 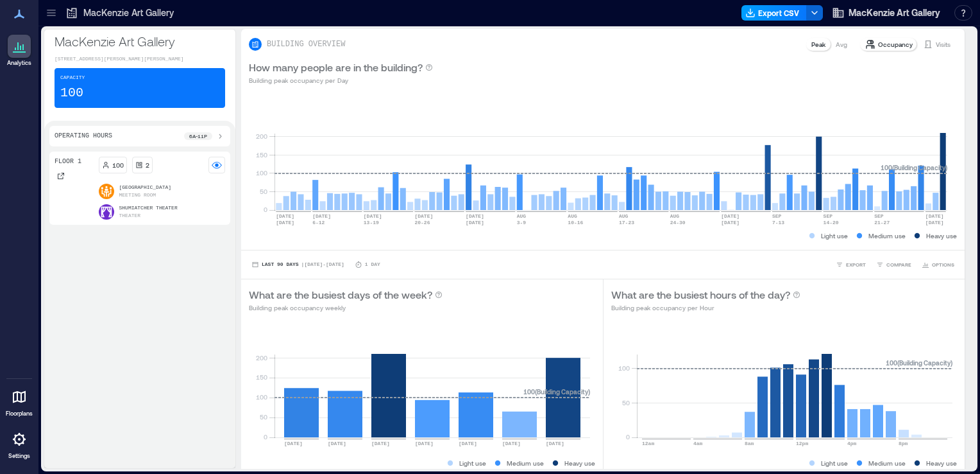 I want to click on p: Operating Hours, so click(x=83, y=136).